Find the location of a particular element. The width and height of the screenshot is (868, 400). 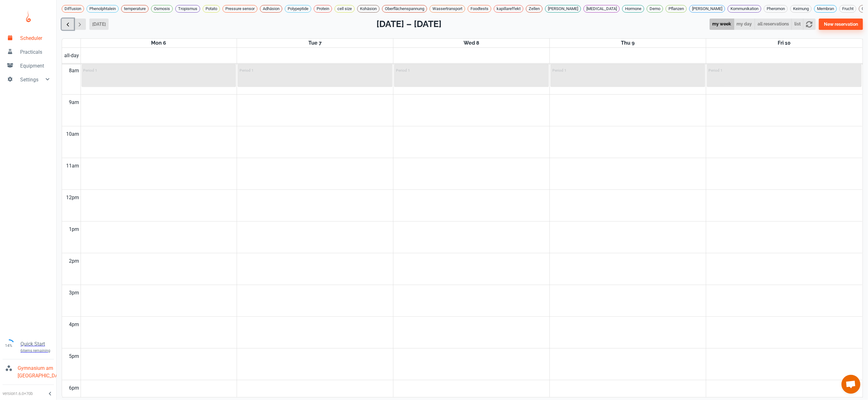

span: Zellen is located at coordinates (534, 9).